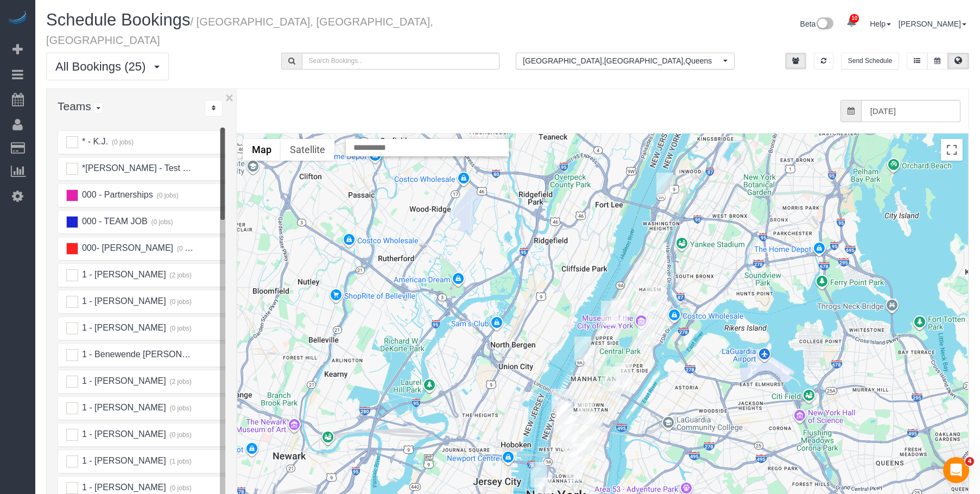 Image resolution: width=980 pixels, height=494 pixels. I want to click on div: 09/03/2025 10:00AM - Marcus Taylor - 215 West 95th Street, Apt. 15a, New York, NY 10025, so click(610, 313).